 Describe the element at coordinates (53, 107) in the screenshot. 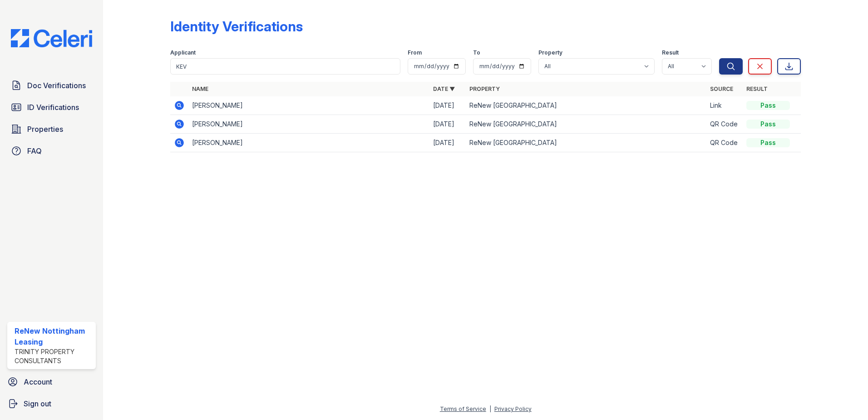

I see `span: ID Verifications` at that location.